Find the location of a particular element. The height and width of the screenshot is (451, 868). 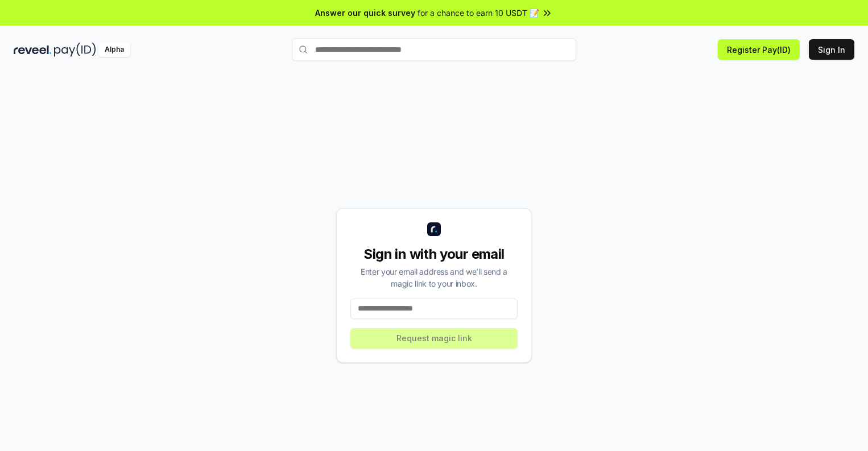

div: Alpha is located at coordinates (114, 49).